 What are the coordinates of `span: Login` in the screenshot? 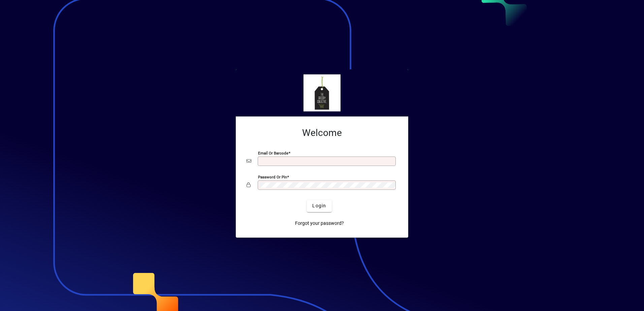 It's located at (319, 205).